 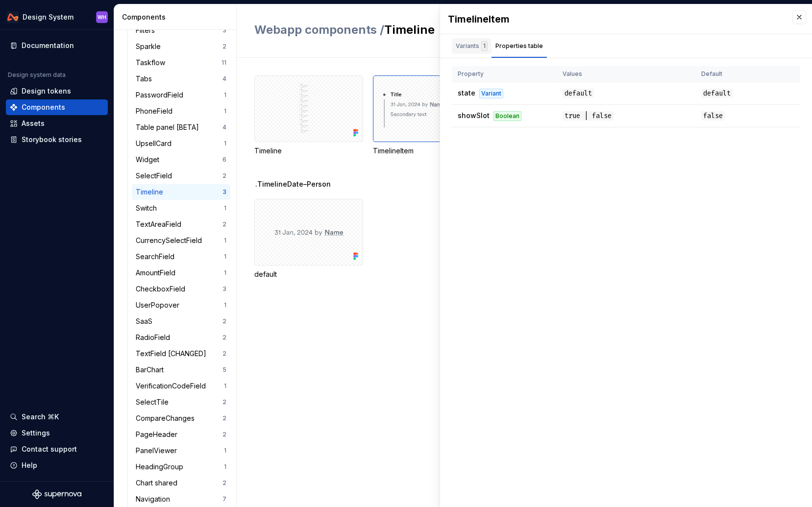 I want to click on div: Boolean, so click(x=507, y=116).